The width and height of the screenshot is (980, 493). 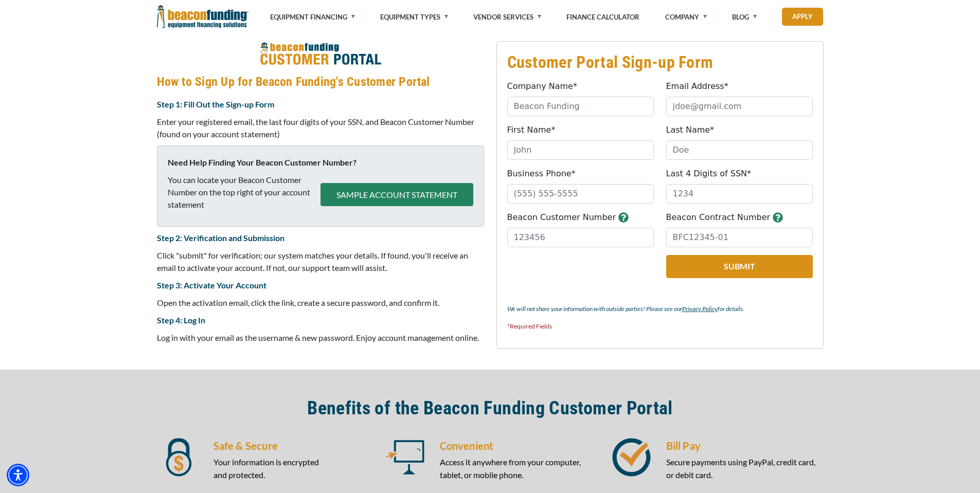 I want to click on p: *Required Fields, so click(x=660, y=327).